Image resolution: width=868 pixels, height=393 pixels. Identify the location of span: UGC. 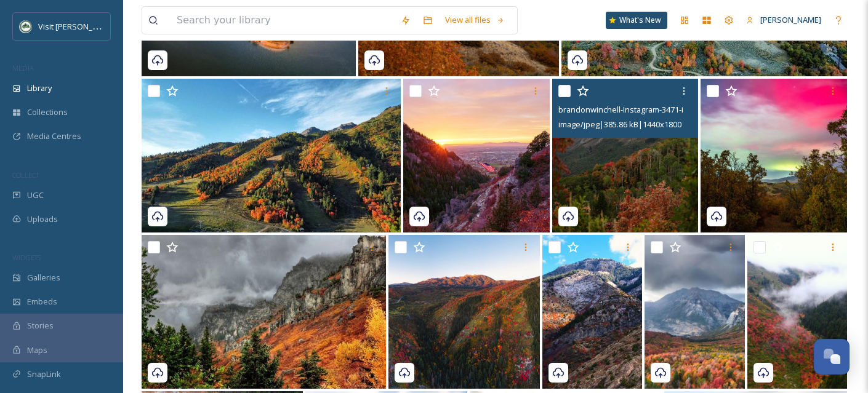
(35, 195).